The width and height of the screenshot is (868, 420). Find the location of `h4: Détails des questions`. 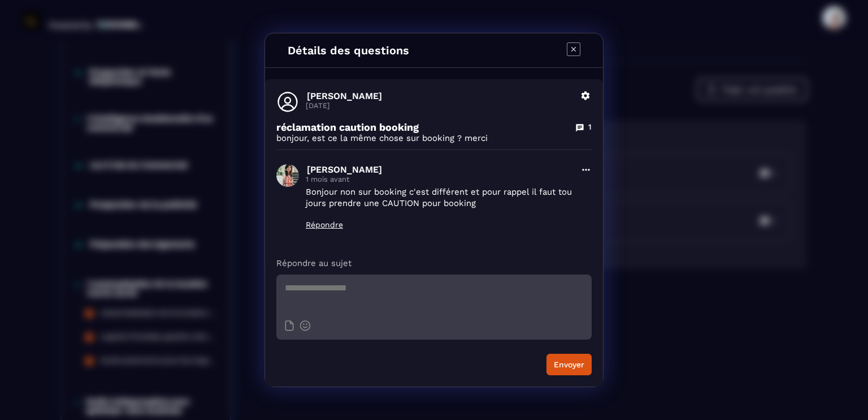

h4: Détails des questions is located at coordinates (348, 51).